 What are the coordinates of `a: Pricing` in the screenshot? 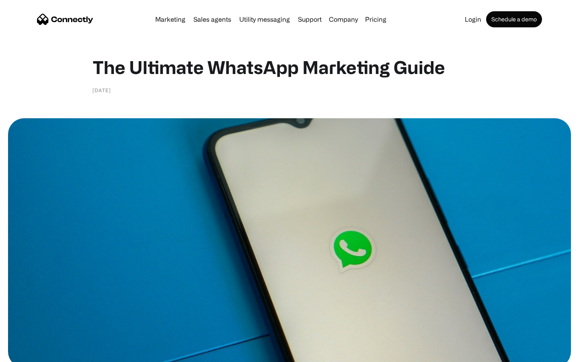 It's located at (376, 19).